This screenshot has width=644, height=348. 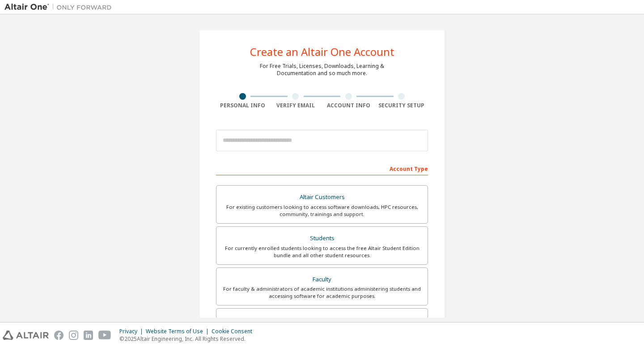 I want to click on div: Altair Customers, so click(x=322, y=197).